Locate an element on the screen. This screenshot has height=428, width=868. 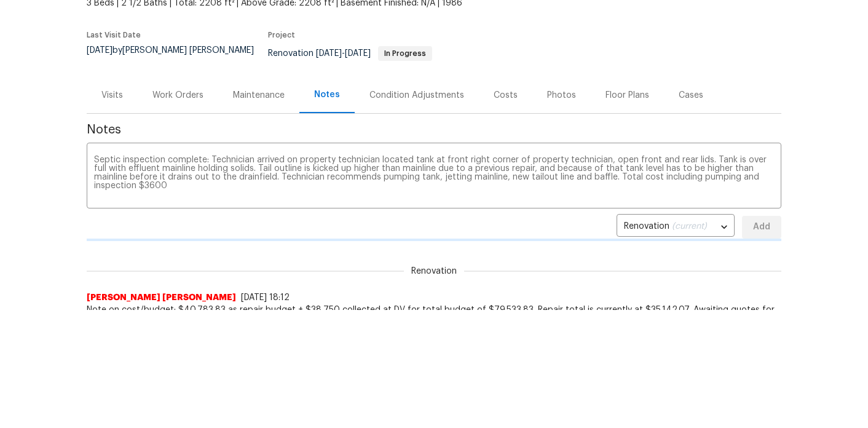
span: Note on cost/budget: $40,783.83 as repair budget + $38,750 collected at DV for total budget of $7... is located at coordinates (434, 322).